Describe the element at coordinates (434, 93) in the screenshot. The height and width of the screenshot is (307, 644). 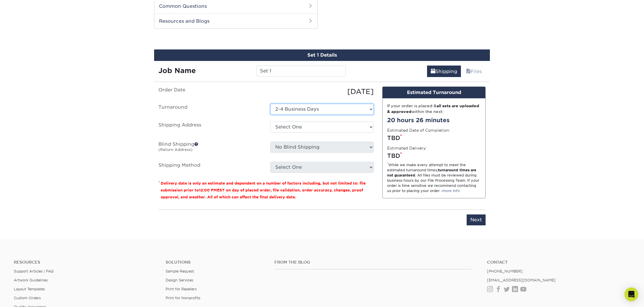
I see `div: Estimated Turnaround` at that location.